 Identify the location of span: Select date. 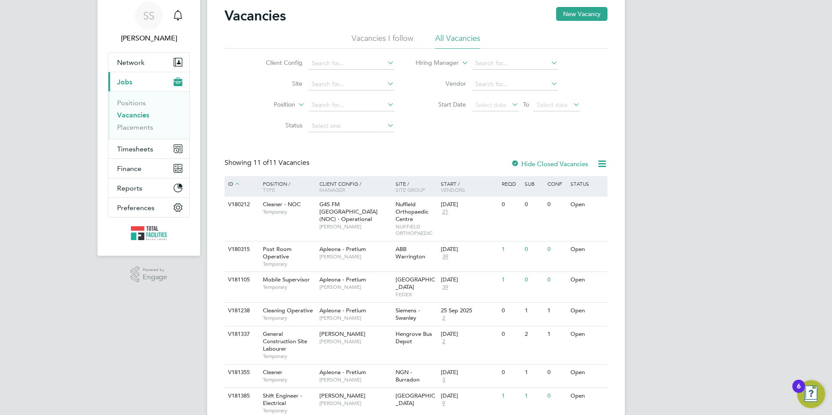
(552, 105).